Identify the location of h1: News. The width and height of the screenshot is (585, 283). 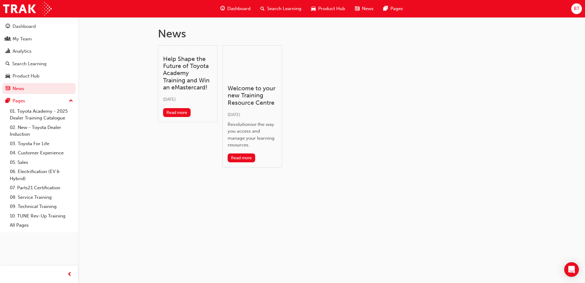
(332, 34).